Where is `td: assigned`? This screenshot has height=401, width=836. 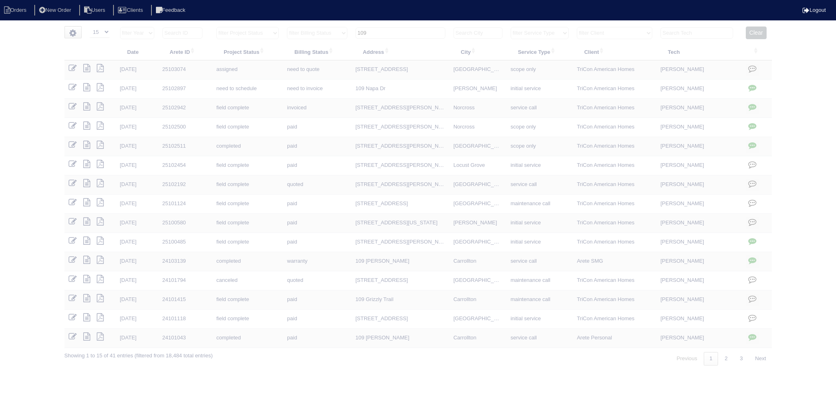 td: assigned is located at coordinates (248, 70).